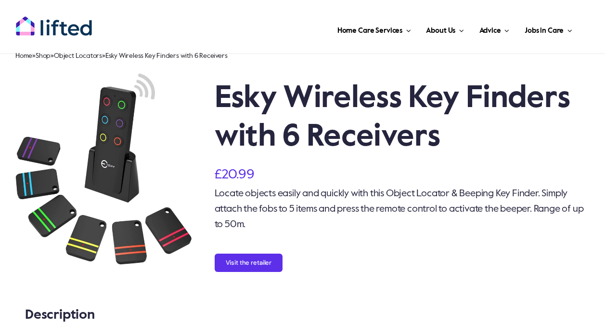 Image resolution: width=605 pixels, height=325 pixels. What do you see at coordinates (167, 56) in the screenshot?
I see `span: Esky Wireless Key Finders with 6 Receivers` at bounding box center [167, 56].